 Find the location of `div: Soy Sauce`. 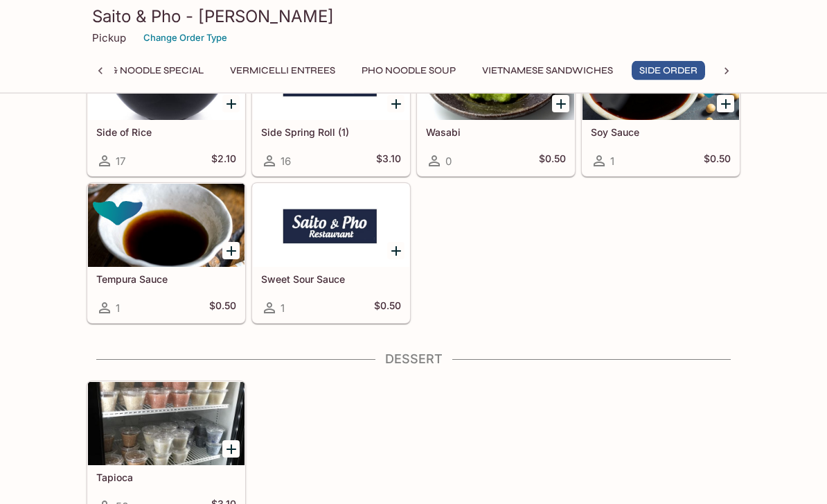

div: Soy Sauce is located at coordinates (661, 79).